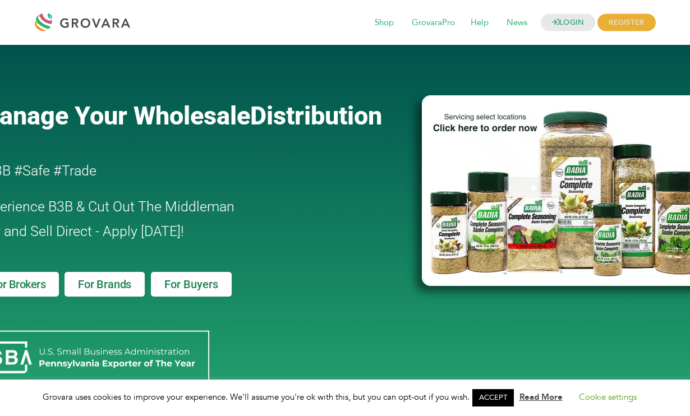 This screenshot has height=416, width=690. What do you see at coordinates (607, 397) in the screenshot?
I see `a: Cookie settings` at bounding box center [607, 397].